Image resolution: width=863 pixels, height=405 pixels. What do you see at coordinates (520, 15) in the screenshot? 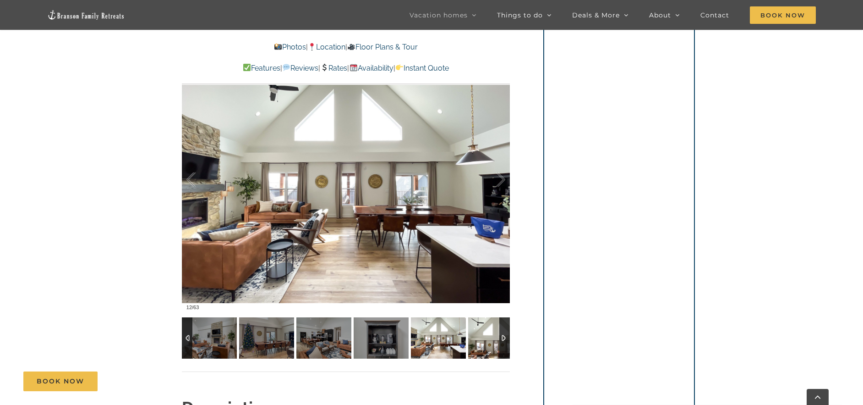
I see `span: Things to do` at bounding box center [520, 15].